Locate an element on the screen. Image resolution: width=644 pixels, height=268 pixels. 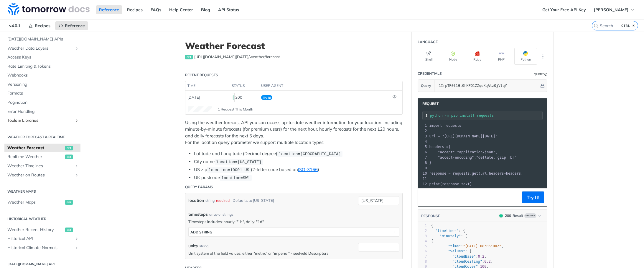
span: Pagination is located at coordinates (43, 103).